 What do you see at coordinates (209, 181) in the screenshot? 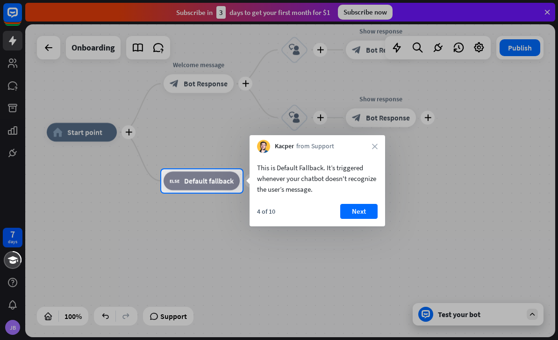
I see `span: Default fallback` at bounding box center [209, 181].